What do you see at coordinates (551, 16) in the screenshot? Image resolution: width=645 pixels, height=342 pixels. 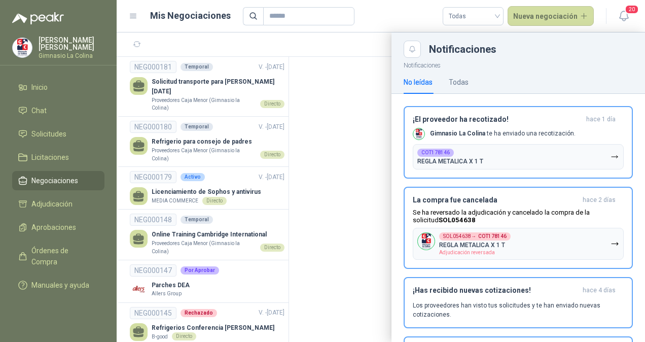 I see `button: Nueva negociación` at bounding box center [551, 16].